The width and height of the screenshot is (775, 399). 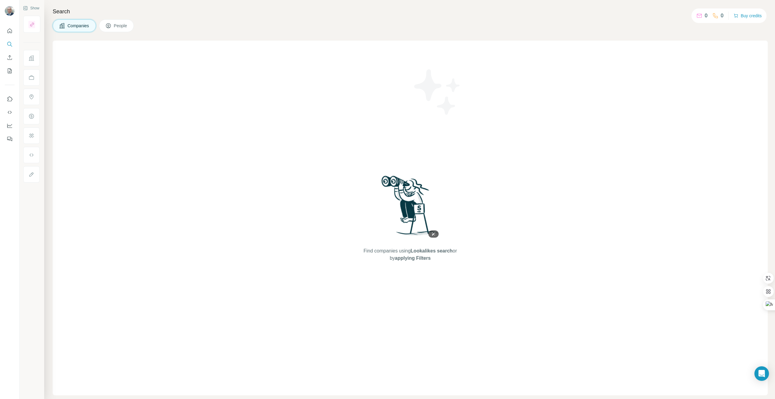 What do you see at coordinates (10, 139) in the screenshot?
I see `button: Feedback` at bounding box center [10, 139].